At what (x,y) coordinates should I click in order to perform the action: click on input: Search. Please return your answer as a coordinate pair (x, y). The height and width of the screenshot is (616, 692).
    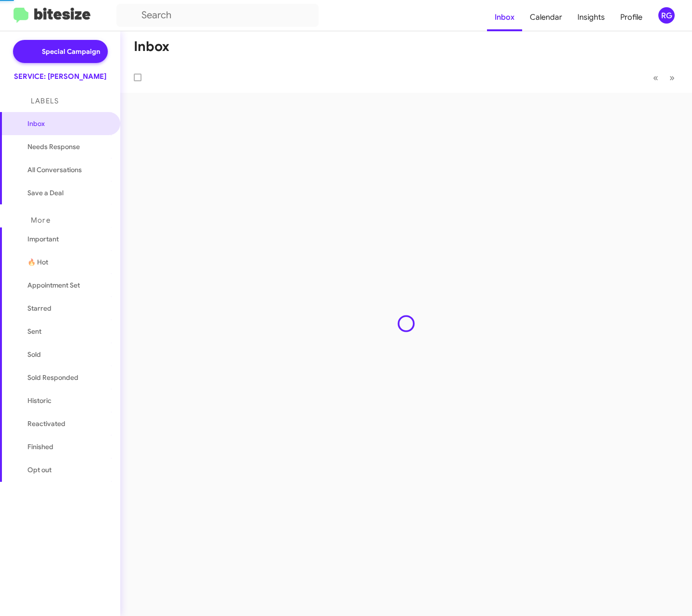
    Looking at the image, I should click on (218, 15).